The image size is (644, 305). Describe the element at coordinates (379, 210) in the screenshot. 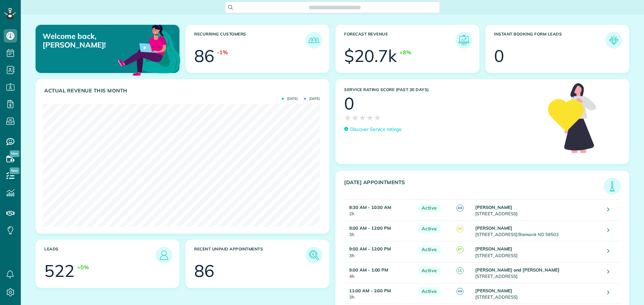

I see `td: 2h` at that location.